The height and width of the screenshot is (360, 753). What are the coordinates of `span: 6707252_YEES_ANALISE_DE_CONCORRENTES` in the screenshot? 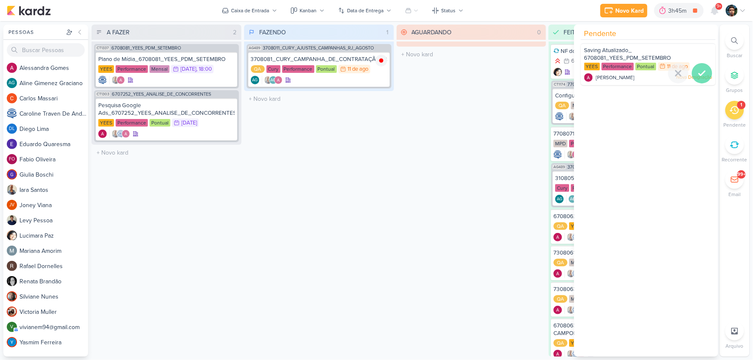 It's located at (161, 94).